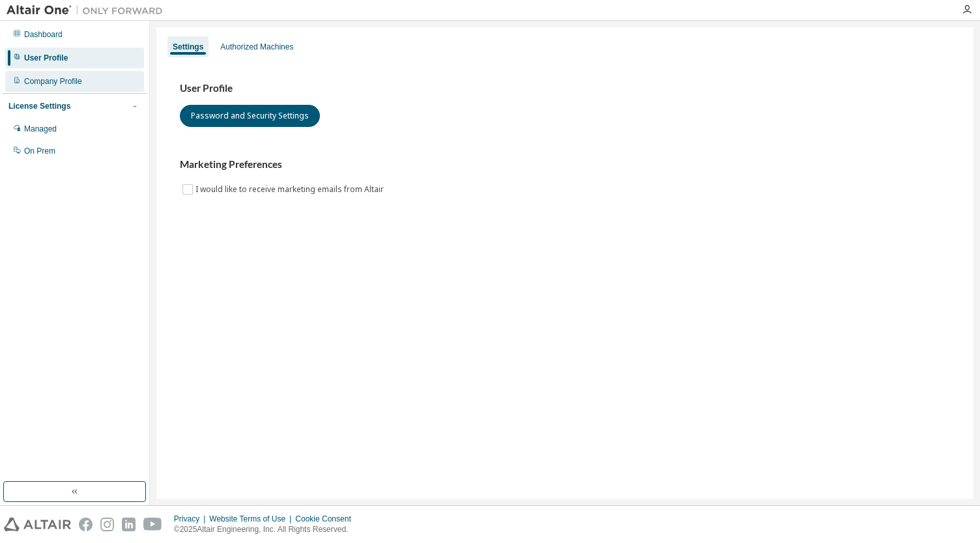 This screenshot has height=543, width=980. Describe the element at coordinates (565, 165) in the screenshot. I see `h3: Marketing Preferences` at that location.